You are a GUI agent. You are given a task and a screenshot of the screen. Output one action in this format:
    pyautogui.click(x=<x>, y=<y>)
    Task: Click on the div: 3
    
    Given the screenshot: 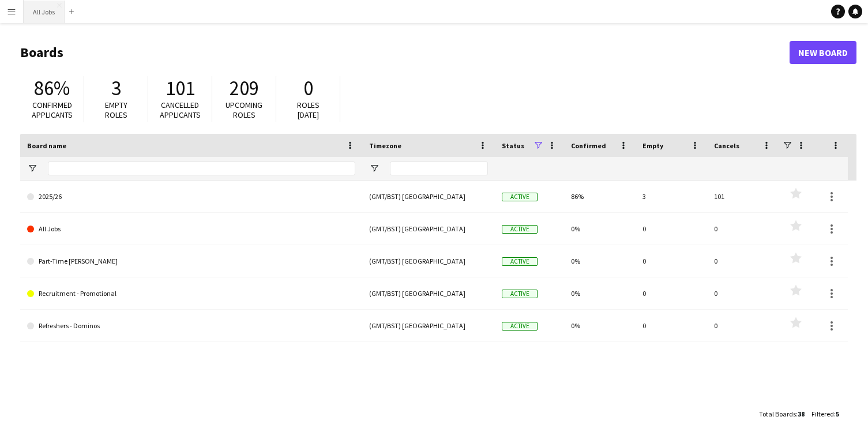 What is the action you would take?
    pyautogui.click(x=671, y=196)
    